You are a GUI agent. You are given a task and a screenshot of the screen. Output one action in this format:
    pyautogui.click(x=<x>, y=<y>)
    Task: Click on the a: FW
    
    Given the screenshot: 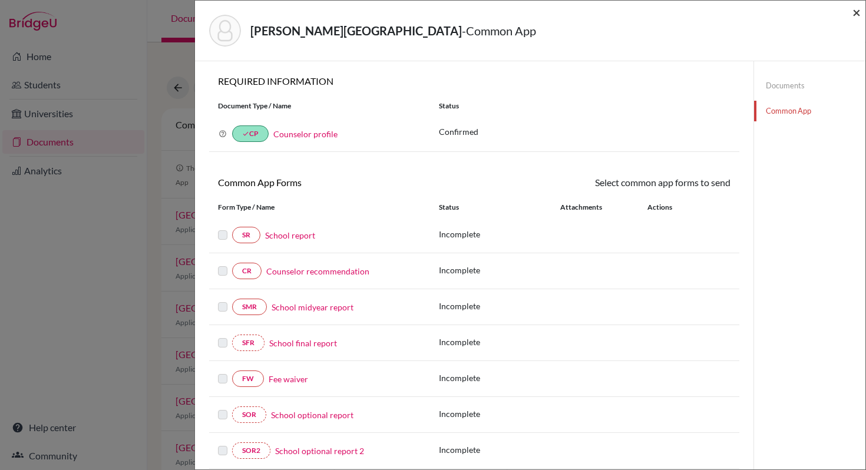 What is the action you would take?
    pyautogui.click(x=248, y=379)
    